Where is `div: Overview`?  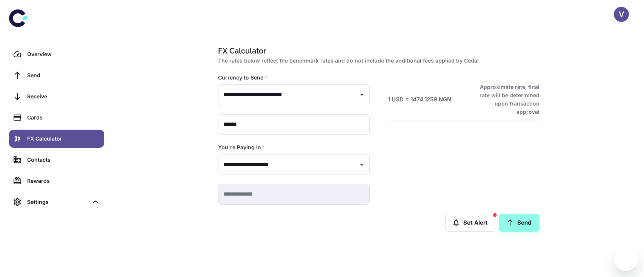 div: Overview is located at coordinates (64, 54).